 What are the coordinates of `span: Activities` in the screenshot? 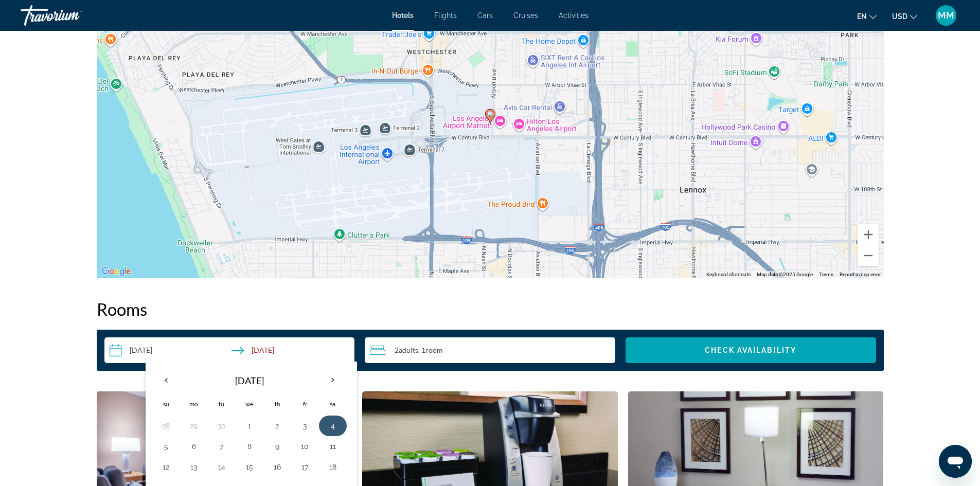 It's located at (574, 16).